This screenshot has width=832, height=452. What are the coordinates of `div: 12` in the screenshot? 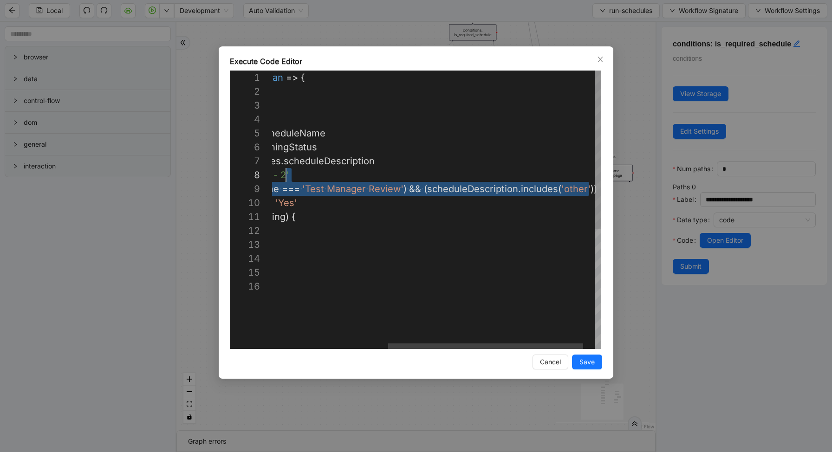 It's located at (245, 231).